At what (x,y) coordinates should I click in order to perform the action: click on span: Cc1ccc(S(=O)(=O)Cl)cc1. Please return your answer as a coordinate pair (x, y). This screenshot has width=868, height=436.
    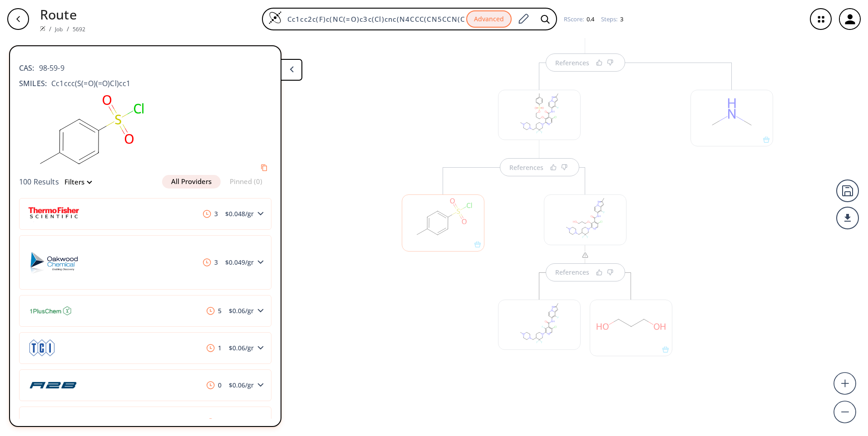
    Looking at the image, I should click on (88, 83).